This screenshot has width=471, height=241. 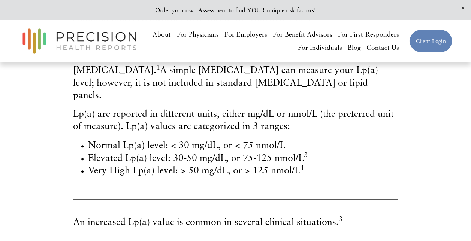 I want to click on a: Blog, so click(x=354, y=47).